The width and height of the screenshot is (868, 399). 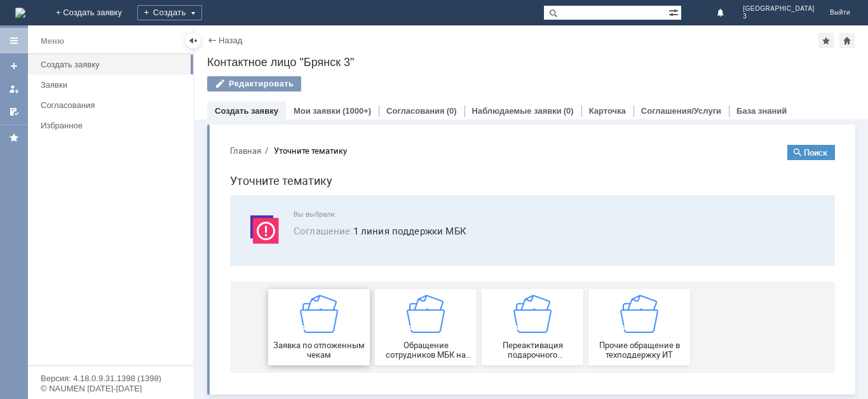 I want to click on div: Уточните тематику, so click(x=90, y=16).